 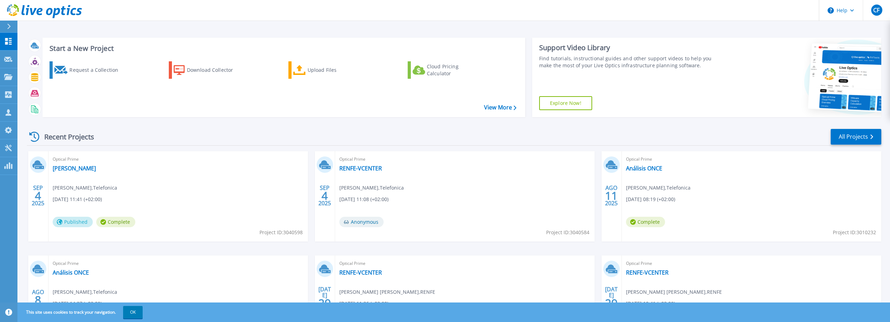 What do you see at coordinates (215, 70) in the screenshot?
I see `div: Download Collector` at bounding box center [215, 70].